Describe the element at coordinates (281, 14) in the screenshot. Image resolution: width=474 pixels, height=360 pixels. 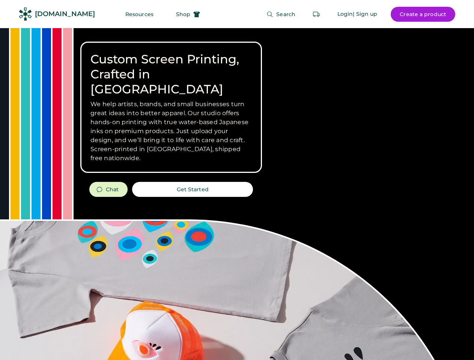
I see `button: Search` at that location.